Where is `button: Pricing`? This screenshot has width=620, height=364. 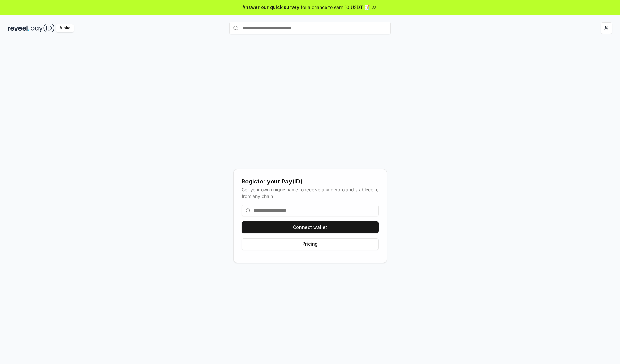 button: Pricing is located at coordinates (310, 244).